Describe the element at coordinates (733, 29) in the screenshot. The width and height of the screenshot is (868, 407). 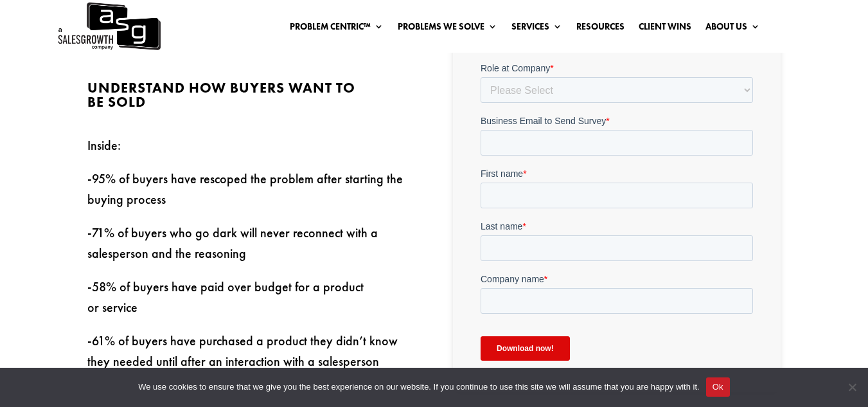
I see `a: About Us` at that location.